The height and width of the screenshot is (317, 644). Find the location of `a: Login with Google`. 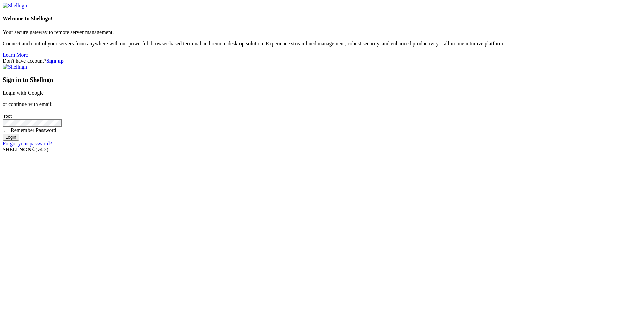

a: Login with Google is located at coordinates (23, 93).